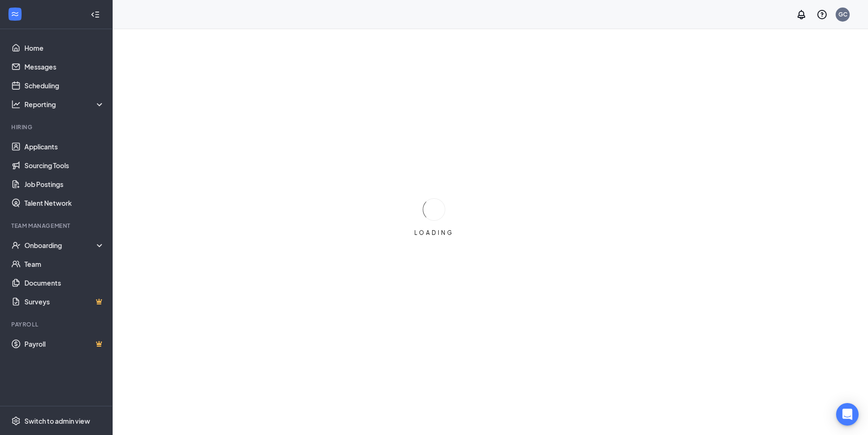 Image resolution: width=868 pixels, height=435 pixels. I want to click on svg: Notifications, so click(802, 15).